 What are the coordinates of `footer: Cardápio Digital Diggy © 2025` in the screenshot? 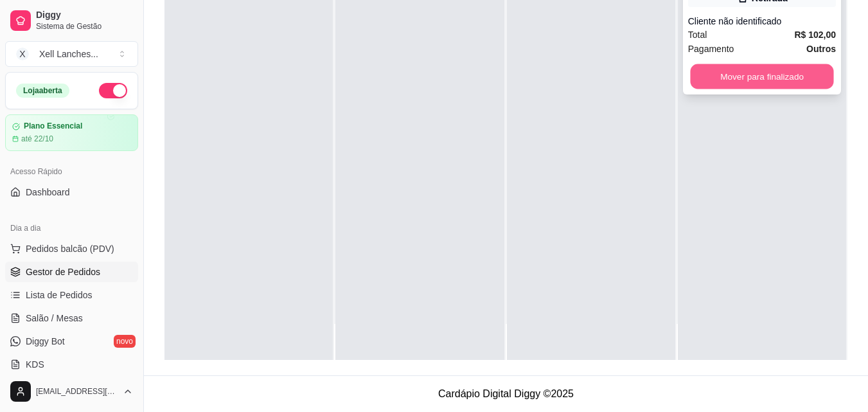 It's located at (506, 393).